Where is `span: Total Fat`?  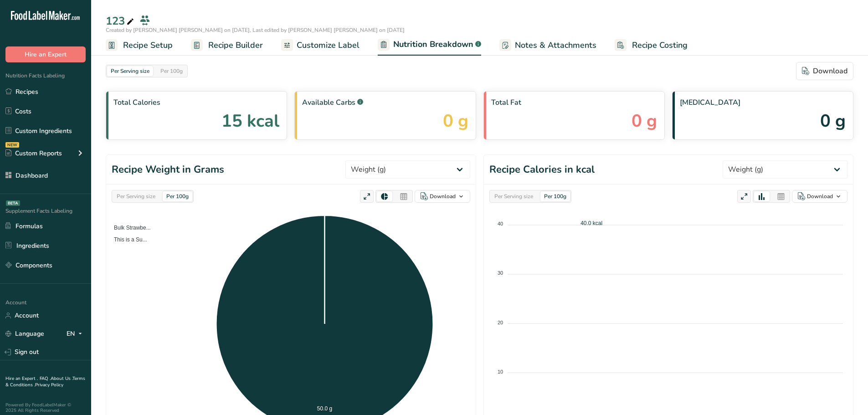
span: Total Fat is located at coordinates (574, 103).